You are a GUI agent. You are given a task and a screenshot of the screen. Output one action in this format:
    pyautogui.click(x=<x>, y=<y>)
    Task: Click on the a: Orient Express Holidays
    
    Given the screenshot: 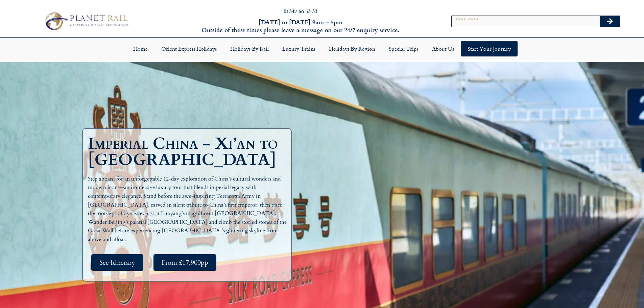 What is the action you would take?
    pyautogui.click(x=189, y=49)
    